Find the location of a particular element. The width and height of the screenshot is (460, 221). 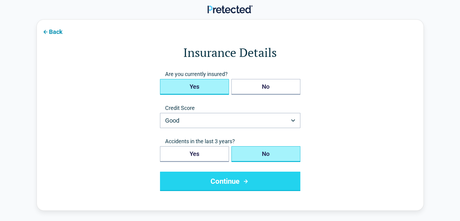

button: Continue is located at coordinates (230, 181).